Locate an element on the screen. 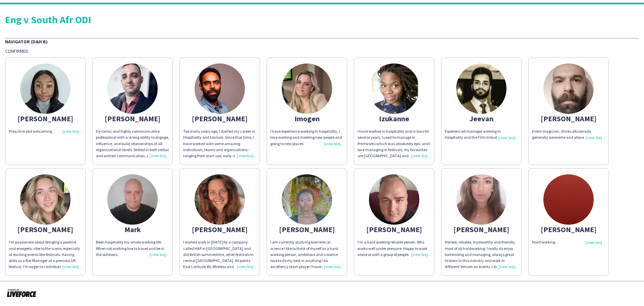  img: thumb-6550d27846591.jpg is located at coordinates (394, 89).